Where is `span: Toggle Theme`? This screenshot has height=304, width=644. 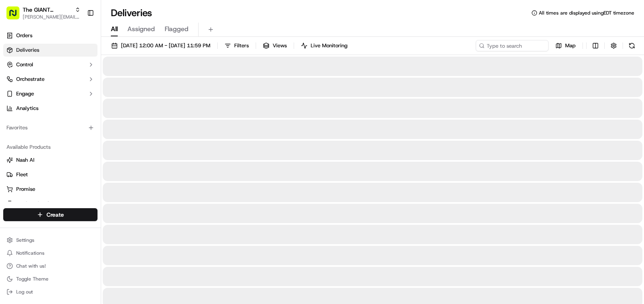
span: Toggle Theme is located at coordinates (33, 279).